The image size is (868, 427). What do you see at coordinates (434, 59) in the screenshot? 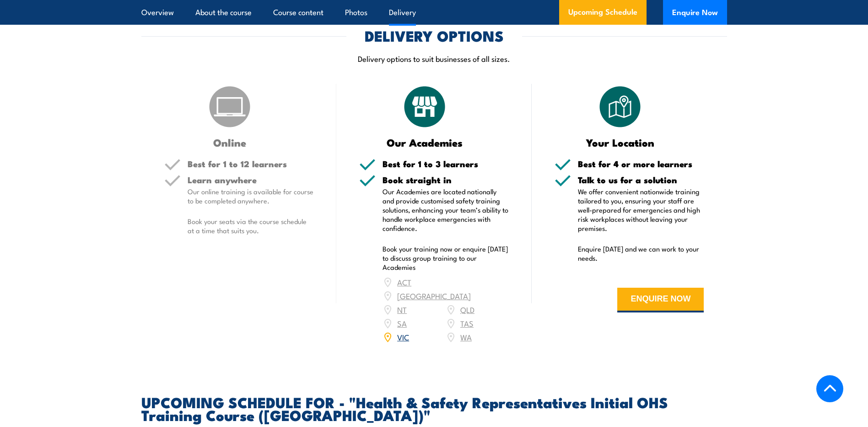
I see `p: Delivery options to suit businesses of all sizes.` at bounding box center [434, 59].